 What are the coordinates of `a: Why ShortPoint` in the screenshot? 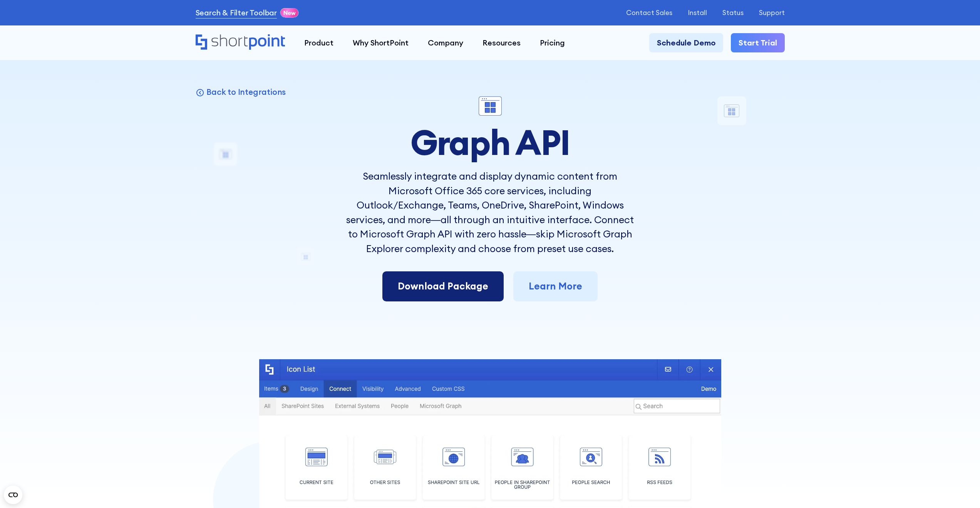 It's located at (380, 43).